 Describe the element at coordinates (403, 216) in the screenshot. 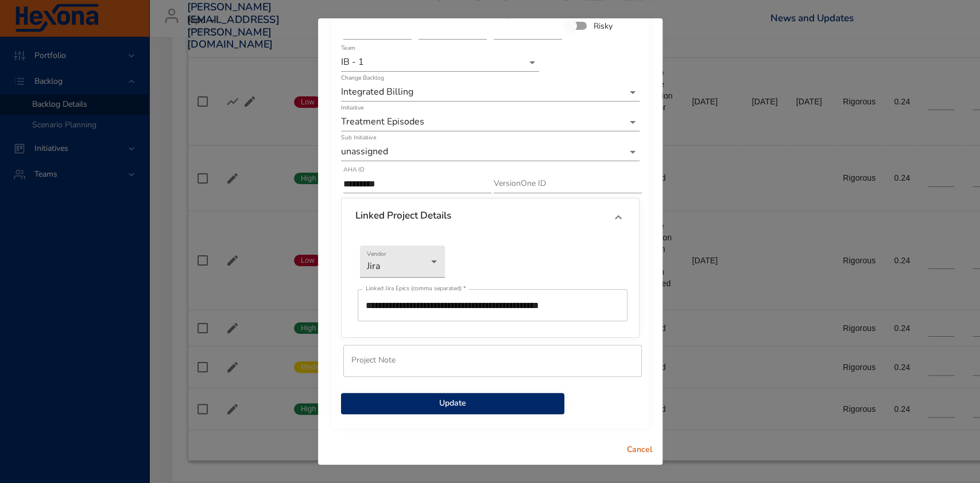

I see `h6: Linked Project Details` at that location.